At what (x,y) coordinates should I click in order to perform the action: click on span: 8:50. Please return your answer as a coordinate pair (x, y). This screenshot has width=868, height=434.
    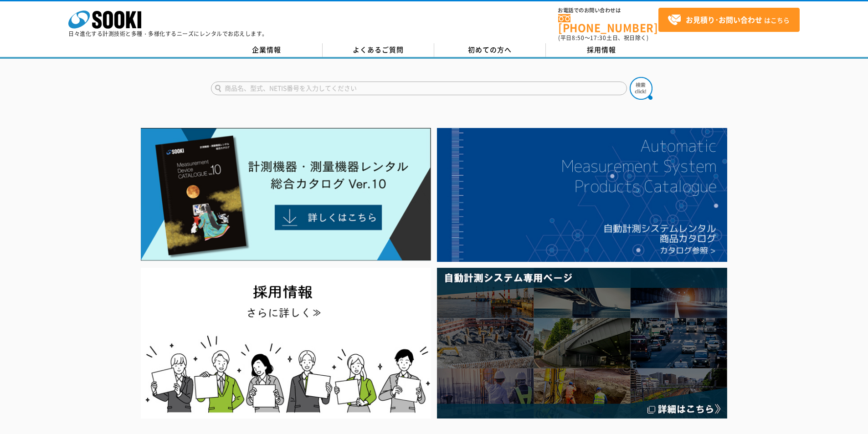
    Looking at the image, I should click on (578, 38).